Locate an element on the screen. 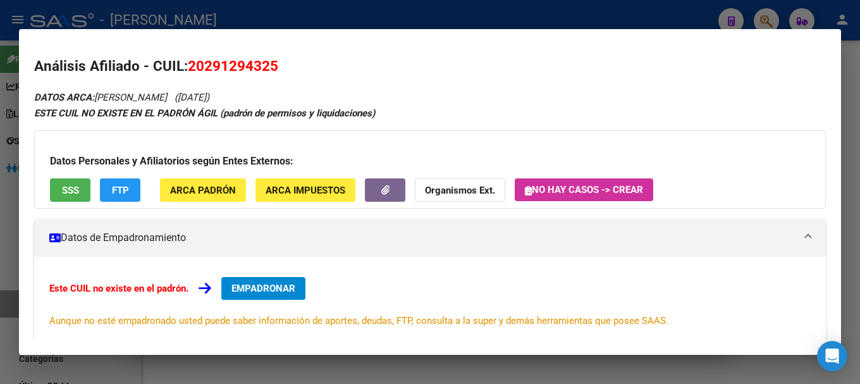 This screenshot has height=384, width=860. span: Aunque no esté empadronado usted puede saber información de aportes, deudas, FTP, consulta a la s... is located at coordinates (359, 321).